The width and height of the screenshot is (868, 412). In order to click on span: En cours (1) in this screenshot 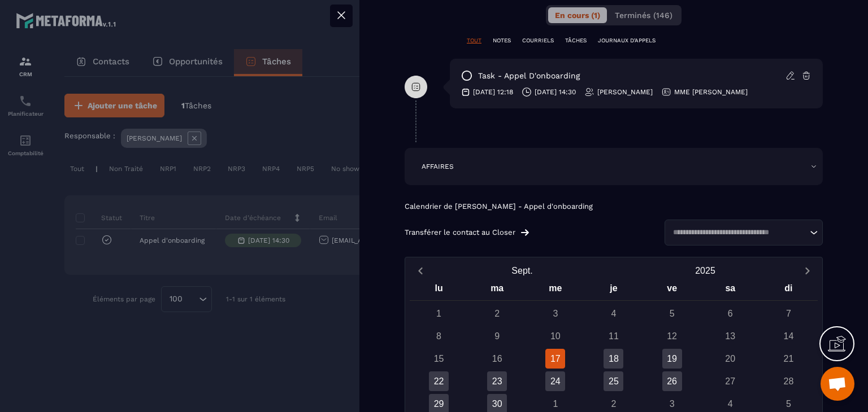, I will do `click(577, 15)`.